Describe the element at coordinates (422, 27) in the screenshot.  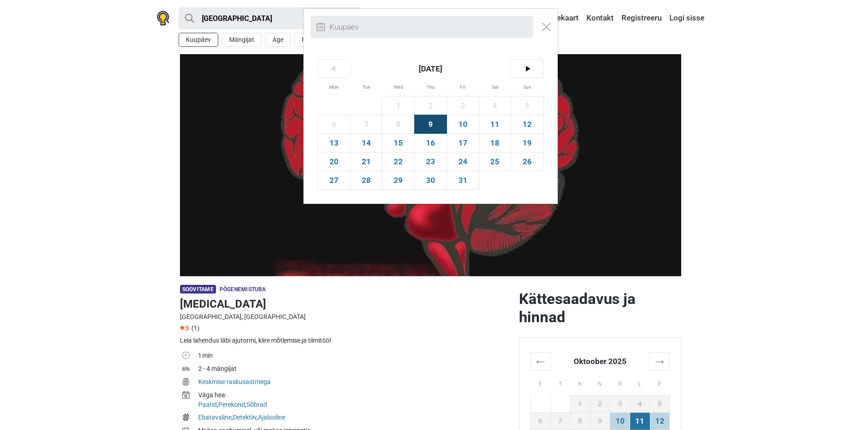
I see `input: Kuupäev` at that location.